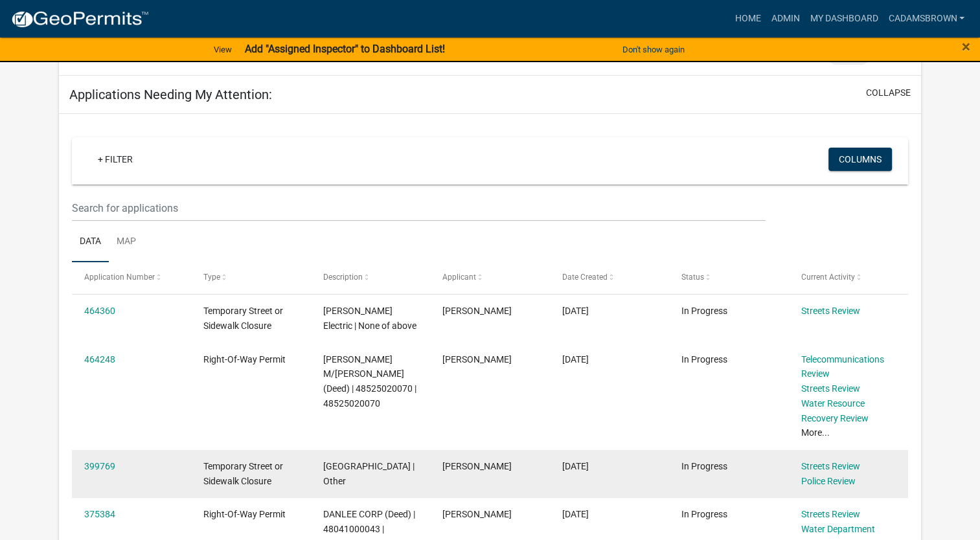  I want to click on a: Water Resource Recovery Review, so click(834, 411).